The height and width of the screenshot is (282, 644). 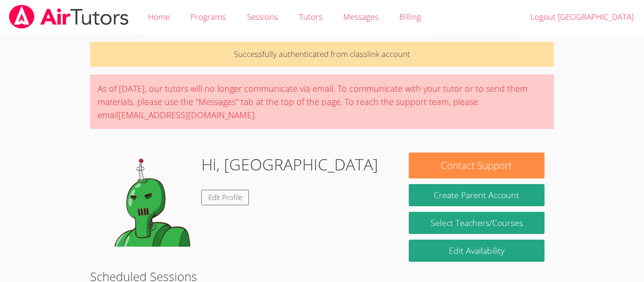 I want to click on img: airtutors_banner-c4298cdbf04f3fff15de1276eac7730deb9818008684d7c2e4769d2f7ddbe033.png, so click(x=69, y=17).